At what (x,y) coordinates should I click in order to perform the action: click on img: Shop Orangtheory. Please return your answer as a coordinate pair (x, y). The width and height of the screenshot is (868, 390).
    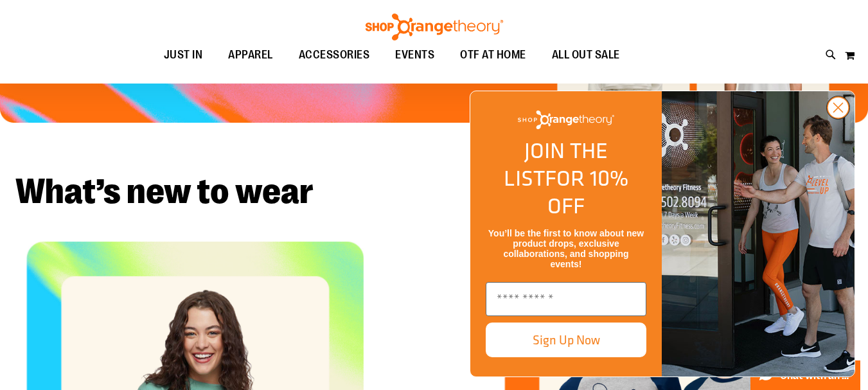
    Looking at the image, I should click on (758, 234).